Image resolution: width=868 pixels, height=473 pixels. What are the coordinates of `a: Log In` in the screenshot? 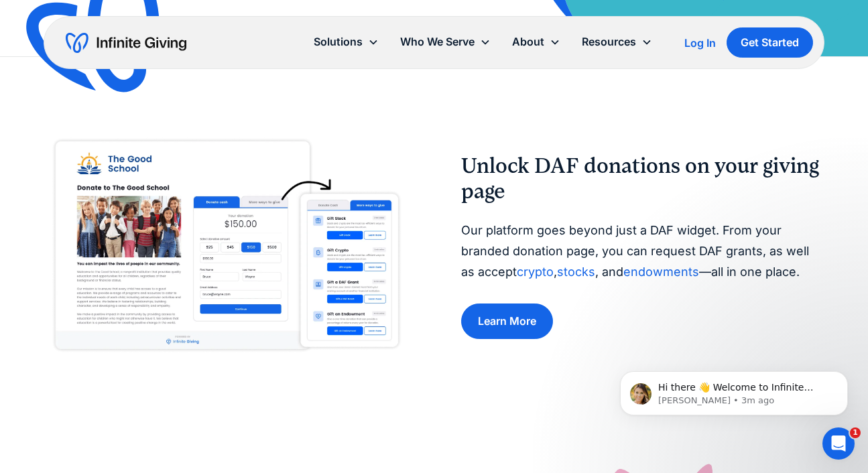 It's located at (699, 43).